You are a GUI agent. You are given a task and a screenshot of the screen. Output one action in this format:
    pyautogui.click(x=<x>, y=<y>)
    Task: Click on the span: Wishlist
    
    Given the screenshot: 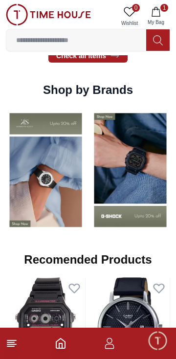 What is the action you would take?
    pyautogui.click(x=130, y=23)
    